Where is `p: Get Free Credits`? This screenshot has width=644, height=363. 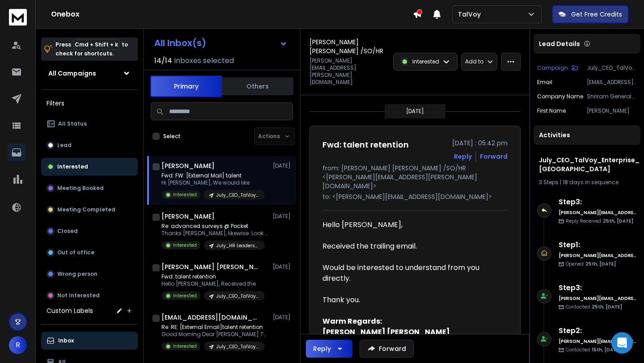
p: Get Free Credits is located at coordinates (596, 14).